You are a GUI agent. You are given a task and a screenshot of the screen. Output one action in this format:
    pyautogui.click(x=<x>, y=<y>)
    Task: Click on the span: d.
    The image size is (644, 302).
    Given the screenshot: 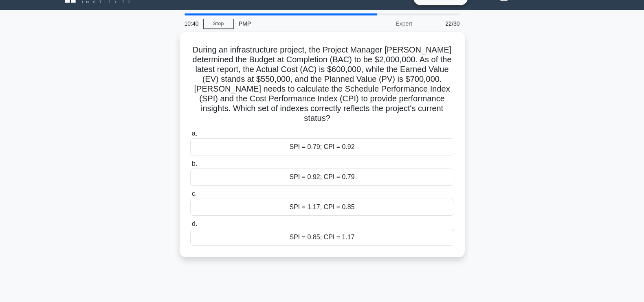 What is the action you would take?
    pyautogui.click(x=194, y=224)
    